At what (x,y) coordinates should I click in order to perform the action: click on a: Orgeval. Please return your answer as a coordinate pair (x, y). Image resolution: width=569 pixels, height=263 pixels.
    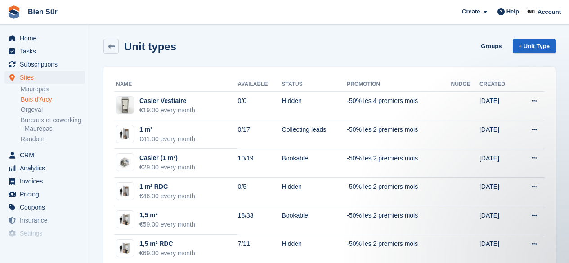
    Looking at the image, I should click on (53, 110).